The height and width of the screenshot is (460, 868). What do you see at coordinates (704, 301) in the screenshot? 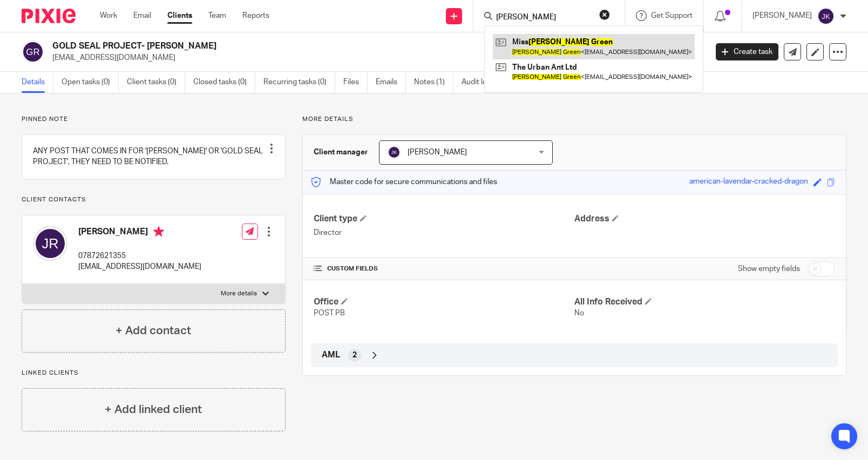
I see `h4: All Info Received` at bounding box center [704, 301].